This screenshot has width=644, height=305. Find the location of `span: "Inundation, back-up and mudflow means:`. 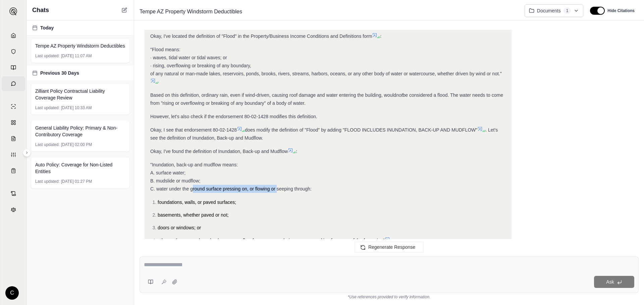

span: "Inundation, back-up and mudflow means: is located at coordinates (194, 165).